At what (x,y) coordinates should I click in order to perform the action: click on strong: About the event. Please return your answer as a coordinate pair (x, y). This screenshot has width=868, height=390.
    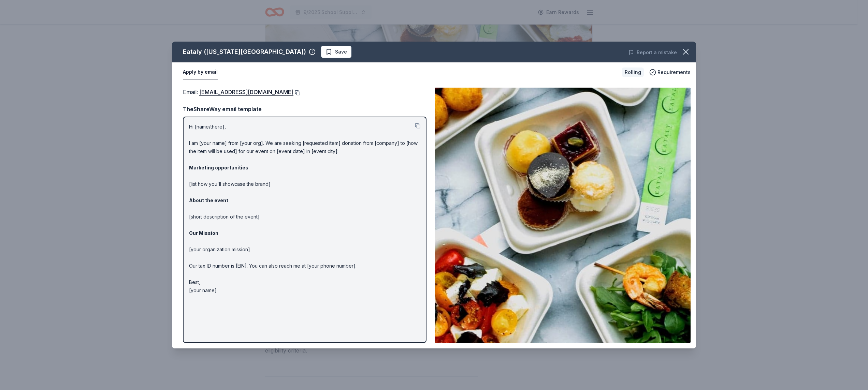
    Looking at the image, I should click on (209, 200).